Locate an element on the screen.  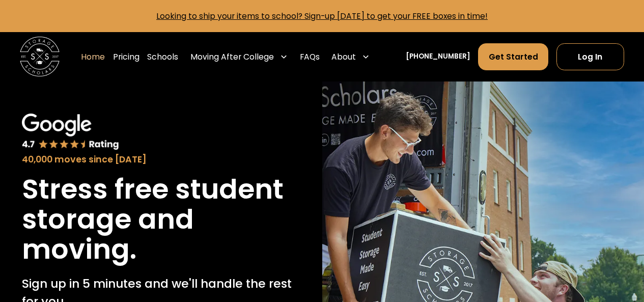
a: Schools is located at coordinates (162, 56).